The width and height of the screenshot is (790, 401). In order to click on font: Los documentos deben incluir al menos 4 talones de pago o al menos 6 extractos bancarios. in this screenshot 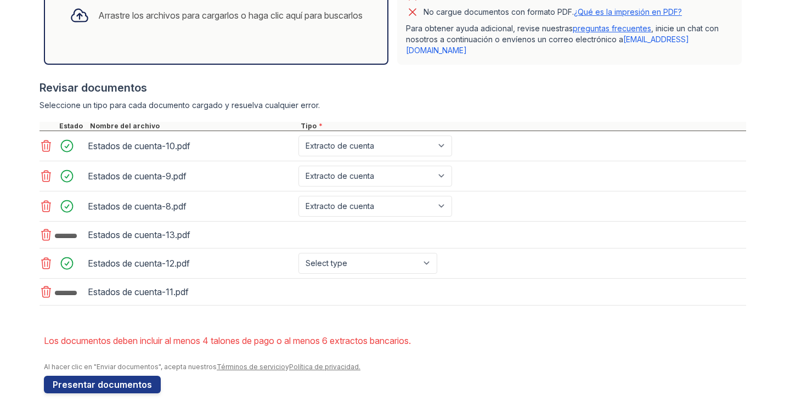, I will do `click(227, 341)`.